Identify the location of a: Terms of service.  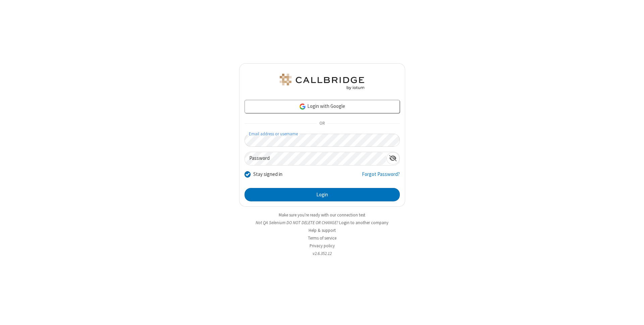
(322, 238).